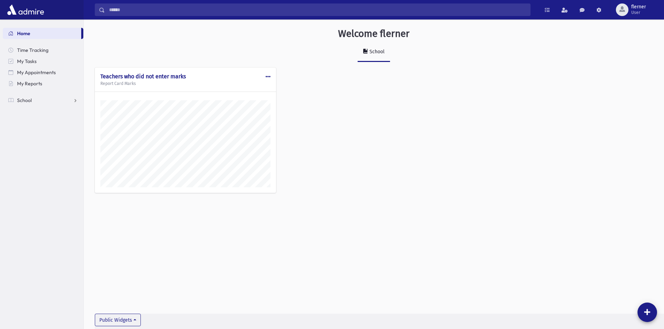 This screenshot has width=664, height=329. Describe the element at coordinates (33, 50) in the screenshot. I see `span: Time Tracking` at that location.